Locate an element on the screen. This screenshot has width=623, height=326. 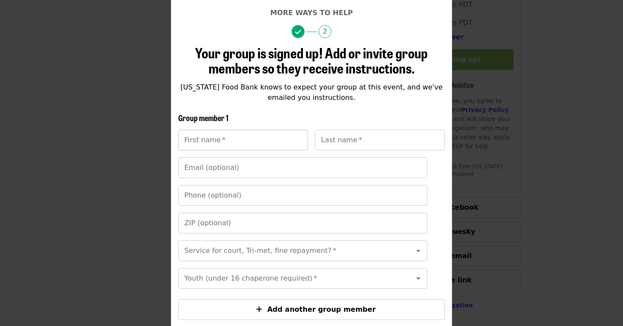
input: Phone (optional) is located at coordinates (303, 195).